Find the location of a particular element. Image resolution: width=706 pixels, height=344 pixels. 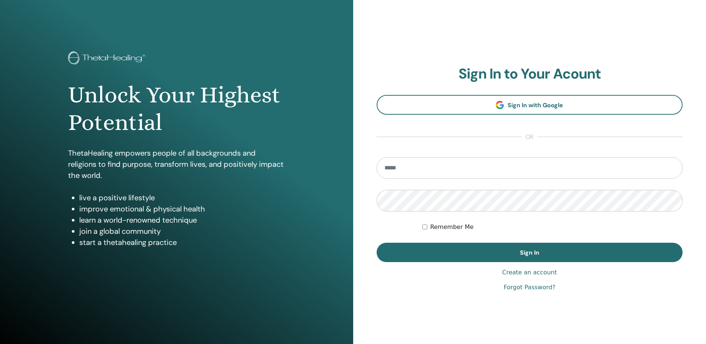

li: improve emotional & physical health is located at coordinates (182, 209).